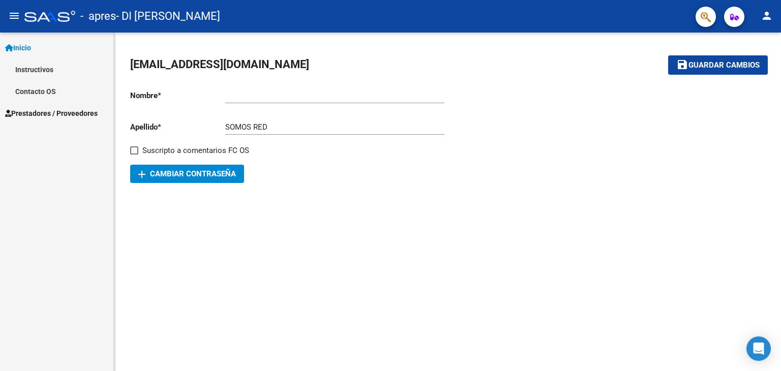 The image size is (781, 371). What do you see at coordinates (725, 66) in the screenshot?
I see `span: Guardar cambios` at bounding box center [725, 66].